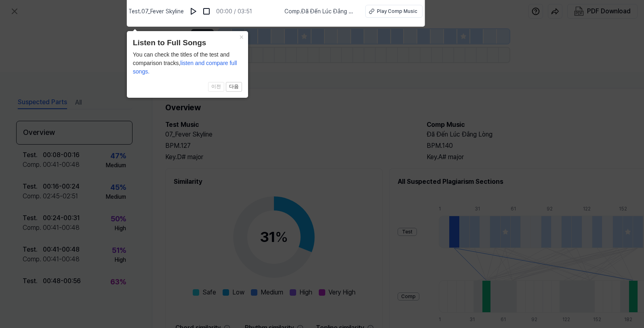  Describe the element at coordinates (156, 11) in the screenshot. I see `span: Test . 07_Fever Skyline` at that location.